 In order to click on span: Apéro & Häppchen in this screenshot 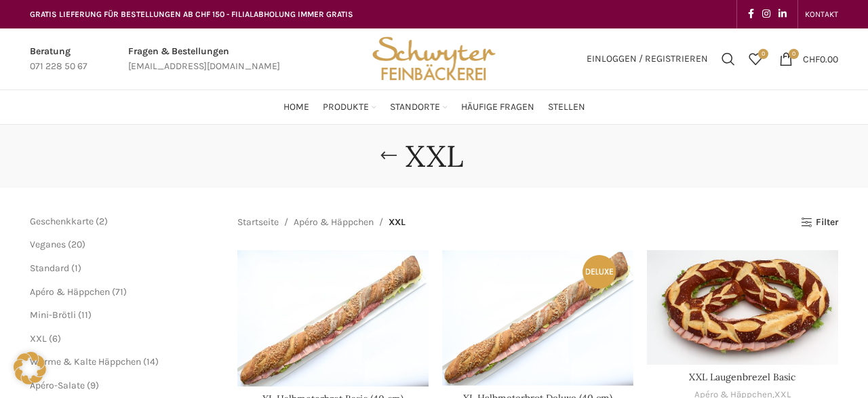, I will do `click(70, 292)`.